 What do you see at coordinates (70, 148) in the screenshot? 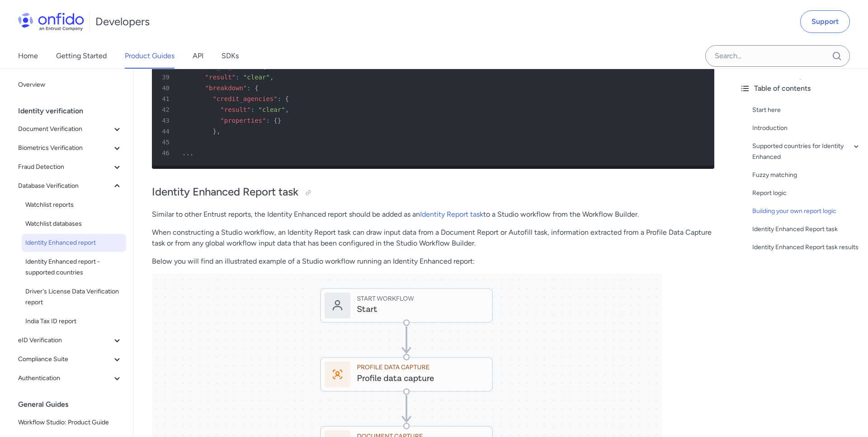
I see `button: Biometrics Verification` at bounding box center [70, 148].